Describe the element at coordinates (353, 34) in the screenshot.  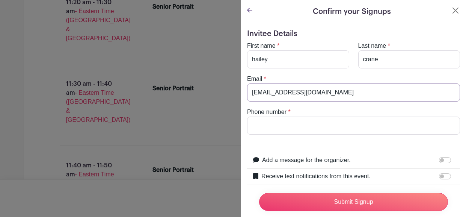
I see `h5: Invitee Details` at that location.